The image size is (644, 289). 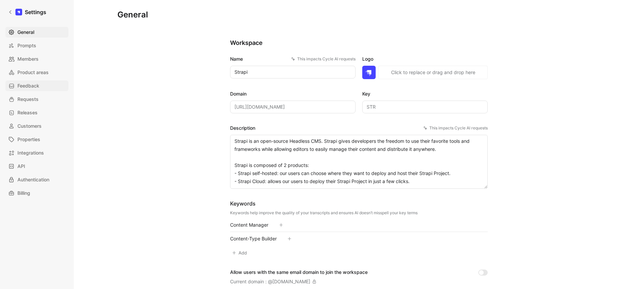 I want to click on span: Requests, so click(x=28, y=99).